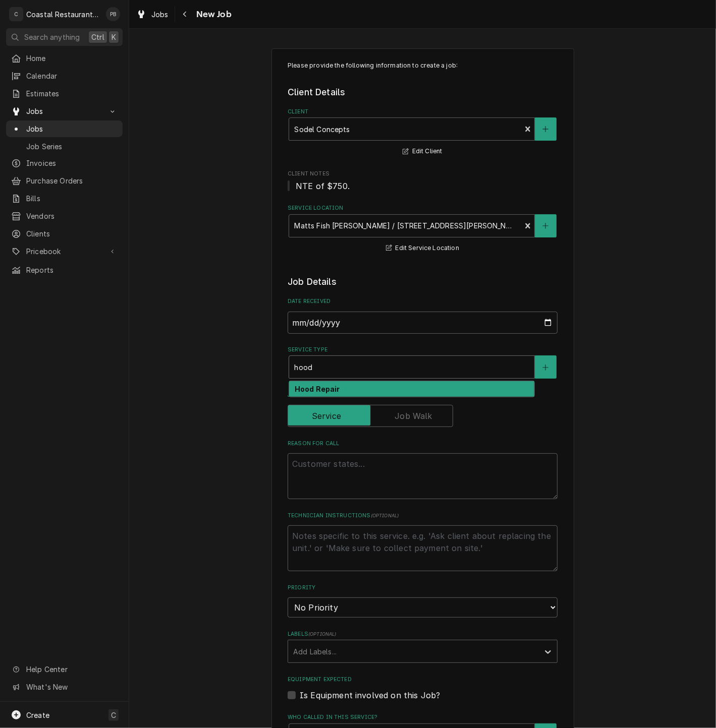 The height and width of the screenshot is (728, 716). I want to click on label: Client, so click(422, 112).